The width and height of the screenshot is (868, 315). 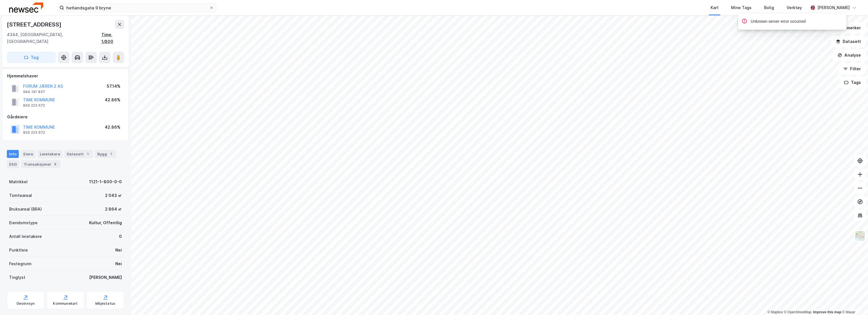 What do you see at coordinates (65, 304) in the screenshot?
I see `div: Kommunekart` at bounding box center [65, 304].